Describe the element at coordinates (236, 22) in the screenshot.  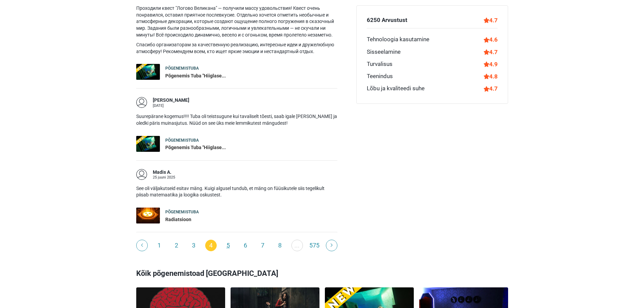
I see `p: Проходили квест "Логово Великана" — получили массу удовольствия! Квест очень понравился, оставил ...` at that location.